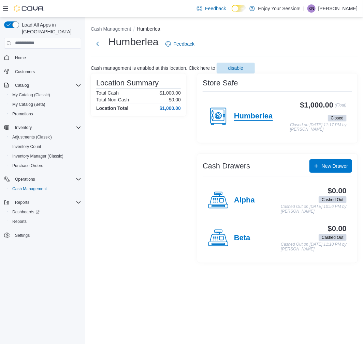 Image resolution: width=363 pixels, height=344 pixels. I want to click on span: Inventory Manager (Classic), so click(45, 156).